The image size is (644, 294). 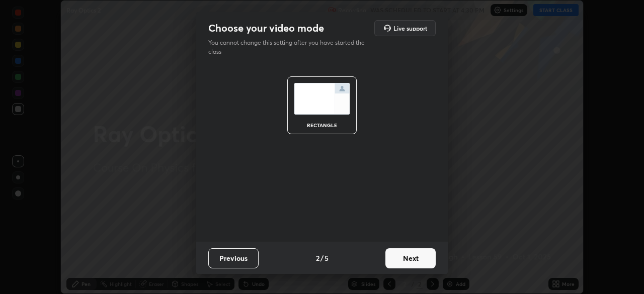 What do you see at coordinates (266, 28) in the screenshot?
I see `h2: Choose your video mode` at bounding box center [266, 28].